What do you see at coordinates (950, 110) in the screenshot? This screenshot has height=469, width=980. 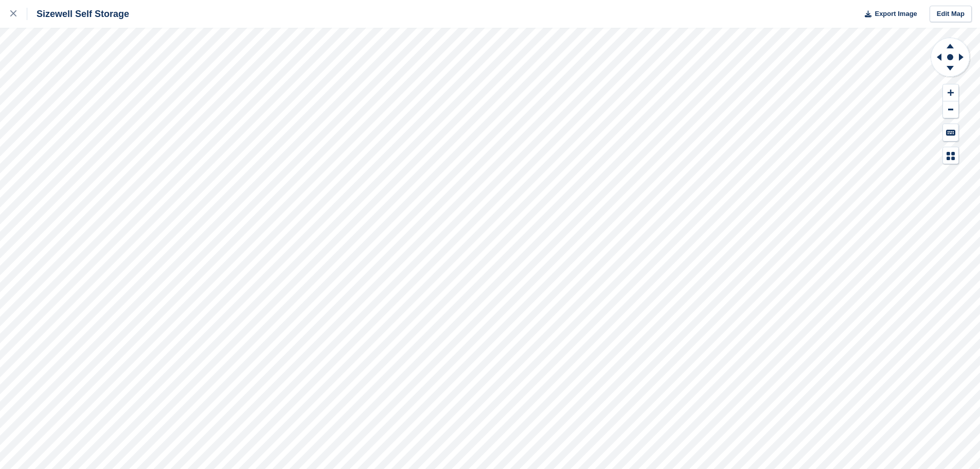 I see `button: Zoom Out` at bounding box center [950, 110].